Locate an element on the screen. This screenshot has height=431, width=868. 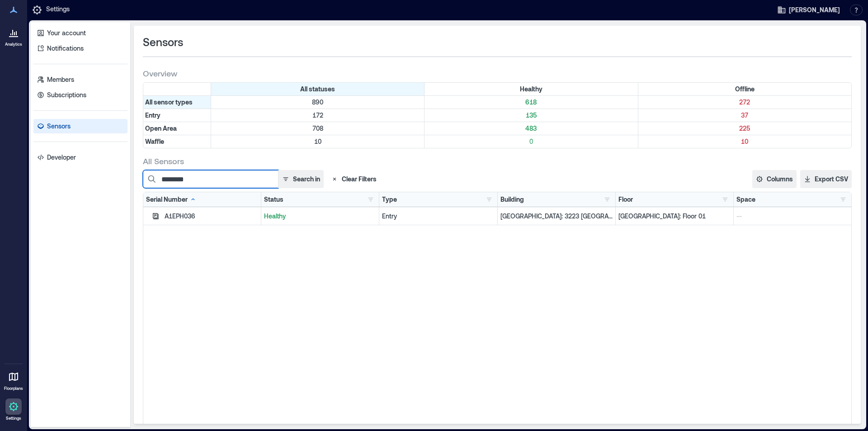
p: 135 is located at coordinates (531, 116).